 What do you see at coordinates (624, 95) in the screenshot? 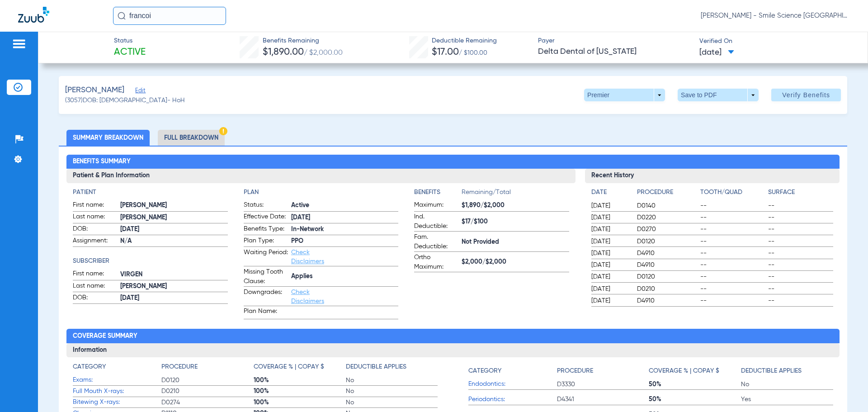
I see `button: Premier` at bounding box center [624, 95].